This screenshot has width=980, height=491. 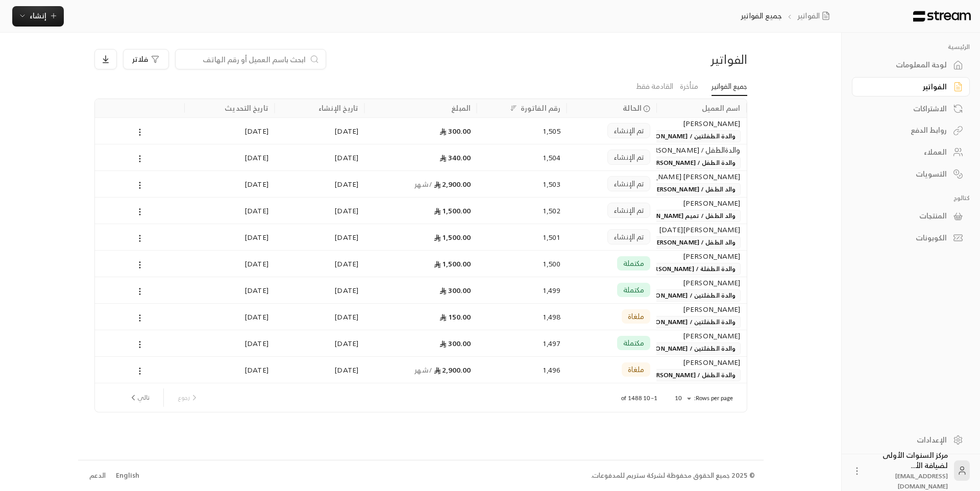 What do you see at coordinates (910, 238) in the screenshot?
I see `a: الكوبونات` at bounding box center [910, 238].